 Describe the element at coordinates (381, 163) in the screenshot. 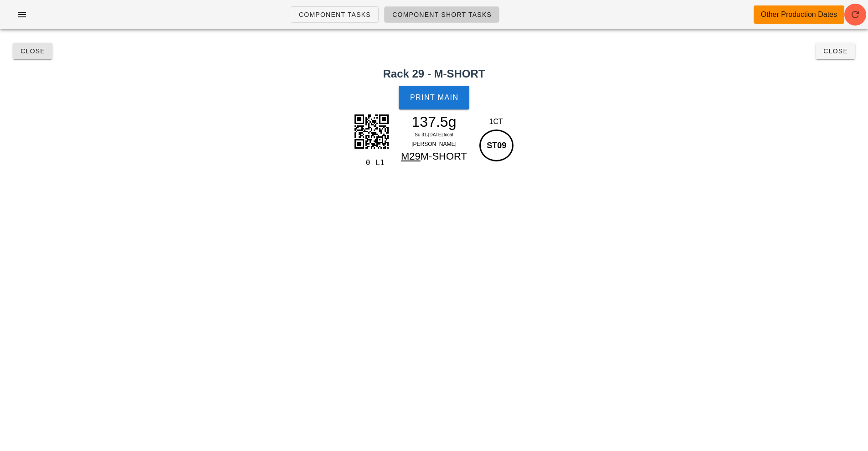

I see `div: L1` at that location.